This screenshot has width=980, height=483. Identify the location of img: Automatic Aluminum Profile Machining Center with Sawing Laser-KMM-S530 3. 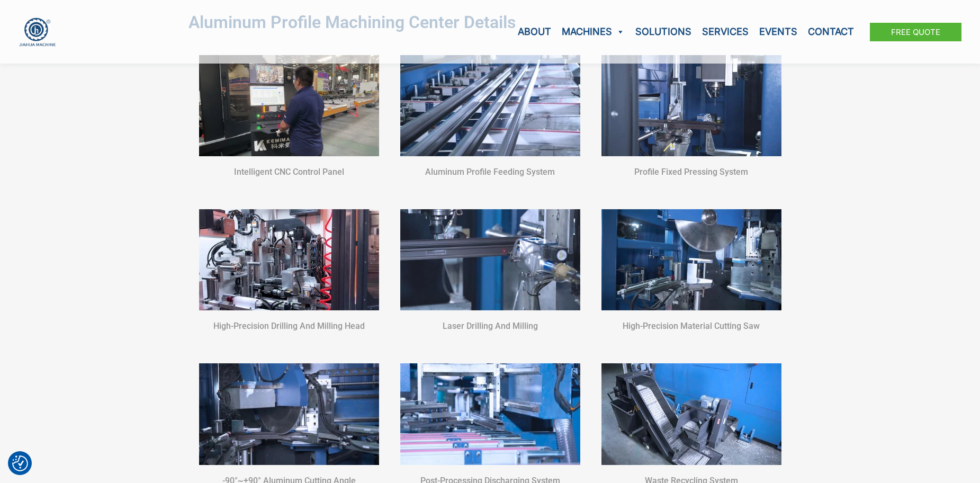
(491, 106).